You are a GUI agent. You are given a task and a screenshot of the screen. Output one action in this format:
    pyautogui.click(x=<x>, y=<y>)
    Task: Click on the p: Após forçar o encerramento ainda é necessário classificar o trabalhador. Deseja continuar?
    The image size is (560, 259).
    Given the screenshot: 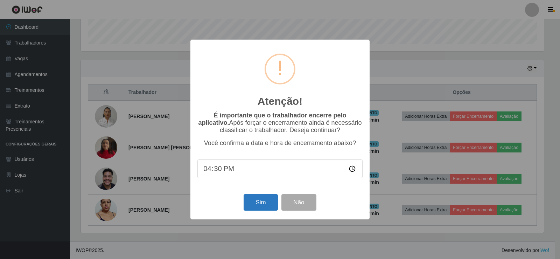 What is the action you would take?
    pyautogui.click(x=280, y=123)
    